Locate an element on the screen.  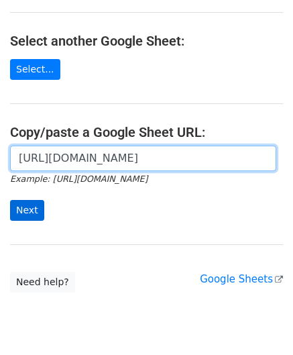
input: Next is located at coordinates (27, 210).